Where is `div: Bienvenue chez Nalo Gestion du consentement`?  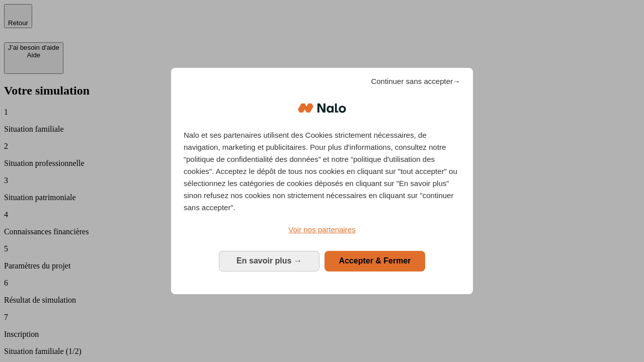
div: Bienvenue chez Nalo Gestion du consentement is located at coordinates (322, 181).